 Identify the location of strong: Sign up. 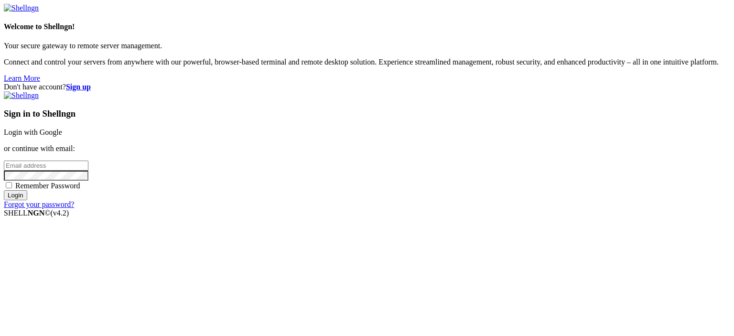
(78, 86).